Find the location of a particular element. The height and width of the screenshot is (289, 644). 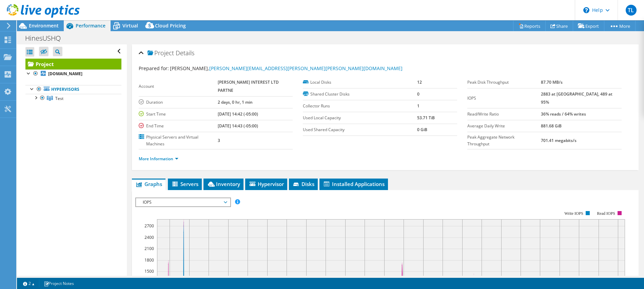

span: Inventory is located at coordinates (223, 184).